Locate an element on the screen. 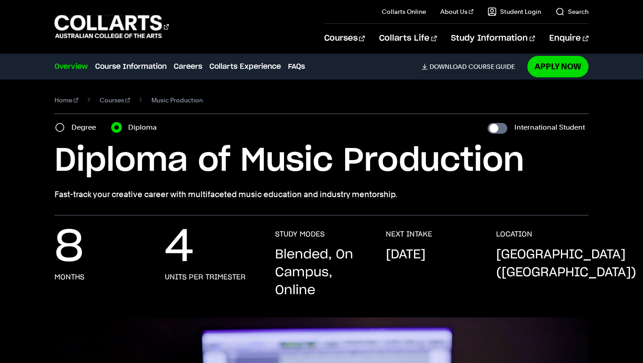  div: Go to homepage is located at coordinates (112, 26).